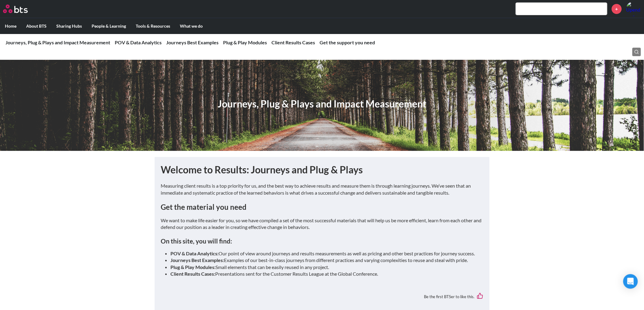 The width and height of the screenshot is (644, 310). What do you see at coordinates (293, 42) in the screenshot?
I see `a: Client Results Cases` at bounding box center [293, 42].